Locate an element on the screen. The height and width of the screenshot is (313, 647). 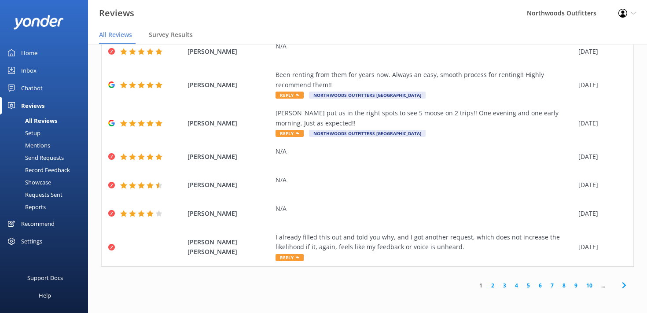
div: Reports is located at coordinates (26, 207).